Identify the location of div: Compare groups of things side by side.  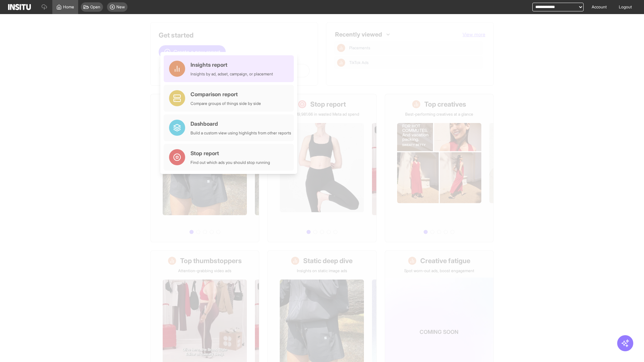
(226, 104).